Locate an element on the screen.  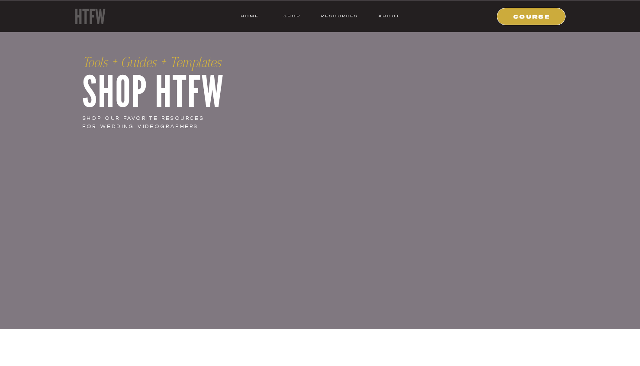
h1: Shop HTFW is located at coordinates (198, 85).